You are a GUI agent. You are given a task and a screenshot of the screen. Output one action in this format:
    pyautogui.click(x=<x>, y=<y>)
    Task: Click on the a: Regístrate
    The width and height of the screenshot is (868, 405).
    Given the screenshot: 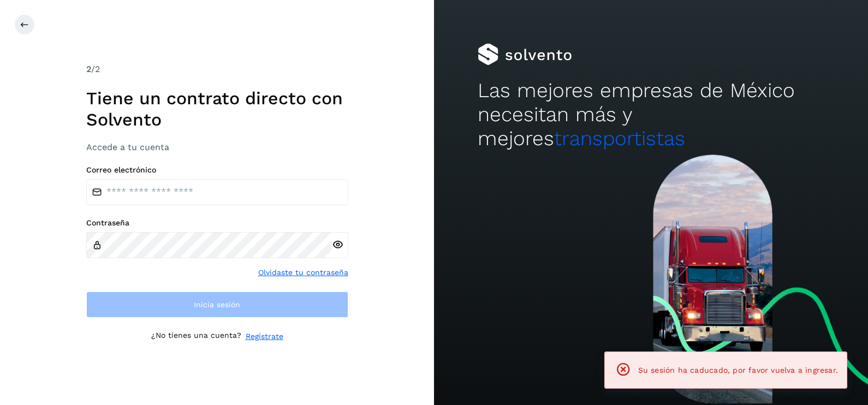 What is the action you would take?
    pyautogui.click(x=264, y=336)
    